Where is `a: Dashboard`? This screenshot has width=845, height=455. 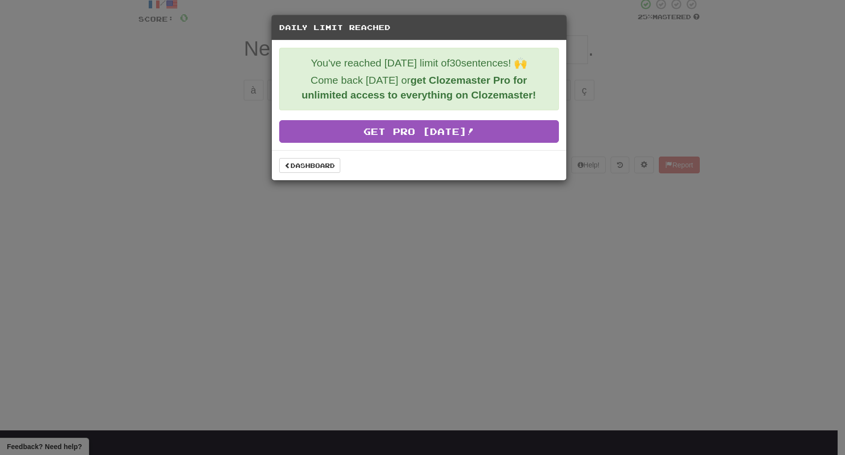
a: Dashboard is located at coordinates (310, 165).